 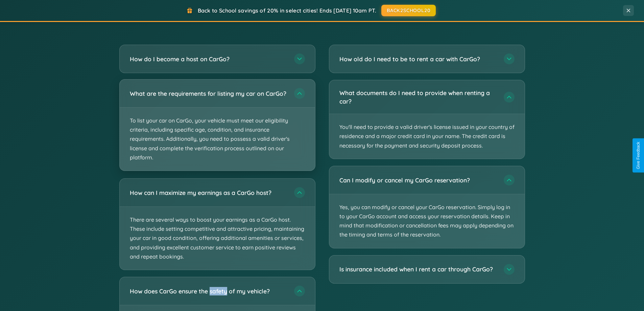 I want to click on h3: Is insurance included when I rent a car through CarGo?, so click(x=418, y=269).